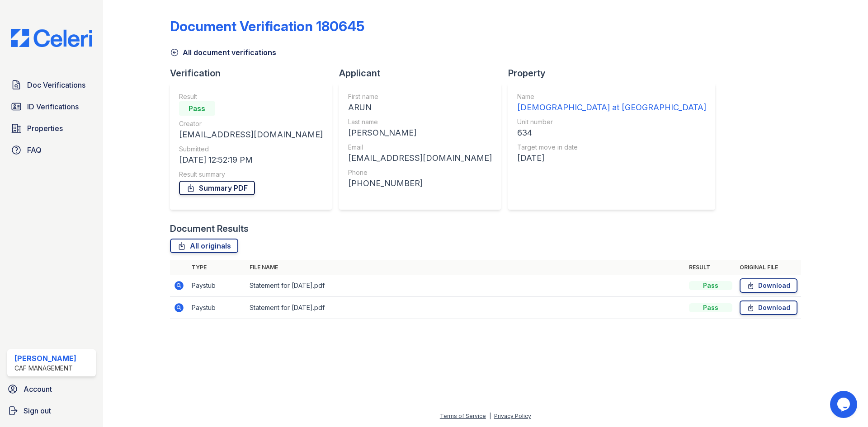 Image resolution: width=868 pixels, height=427 pixels. I want to click on div: 634, so click(612, 133).